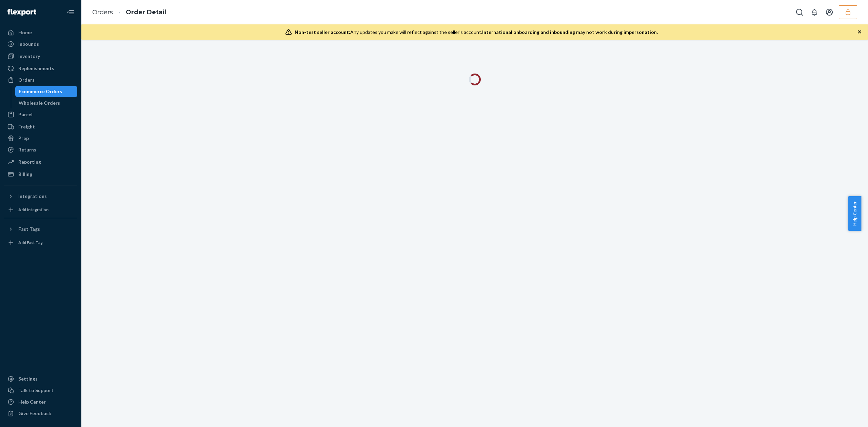  Describe the element at coordinates (146, 12) in the screenshot. I see `a: Order Detail` at that location.